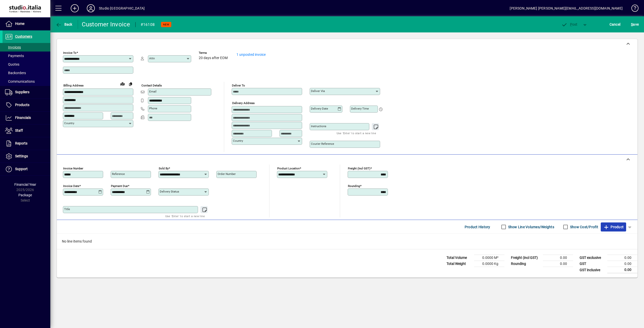  Describe the element at coordinates (71, 186) in the screenshot. I see `mat-label: Invoice date` at that location.